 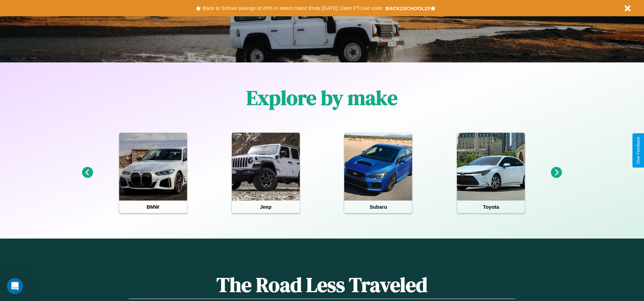 What do you see at coordinates (408, 8) in the screenshot?
I see `b: BACK2SCHOOL20` at bounding box center [408, 8].